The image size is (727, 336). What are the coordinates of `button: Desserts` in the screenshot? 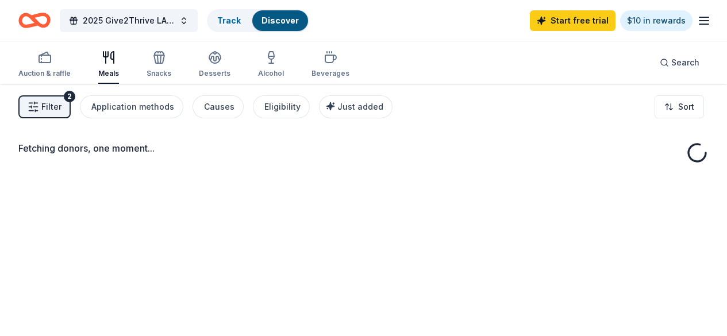 It's located at (215, 65).